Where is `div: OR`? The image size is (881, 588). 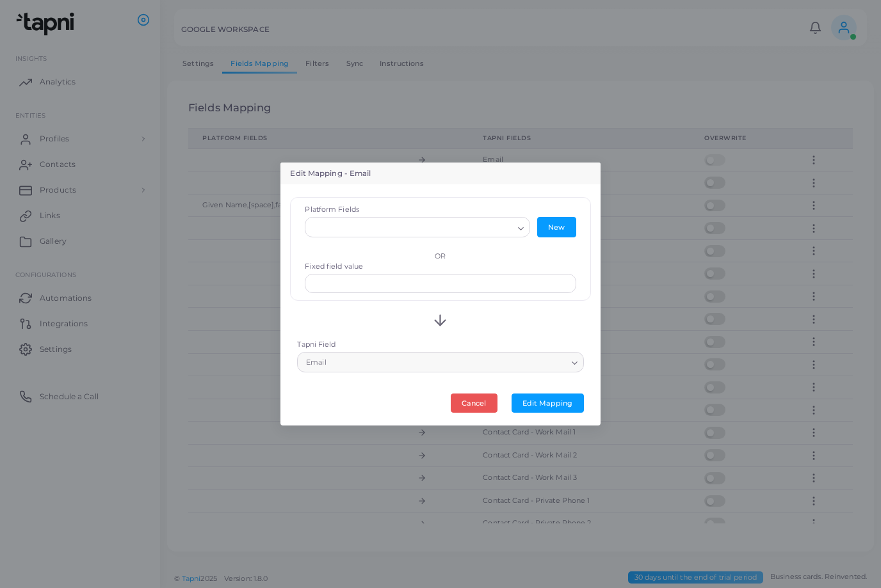 div: OR is located at coordinates (440, 257).